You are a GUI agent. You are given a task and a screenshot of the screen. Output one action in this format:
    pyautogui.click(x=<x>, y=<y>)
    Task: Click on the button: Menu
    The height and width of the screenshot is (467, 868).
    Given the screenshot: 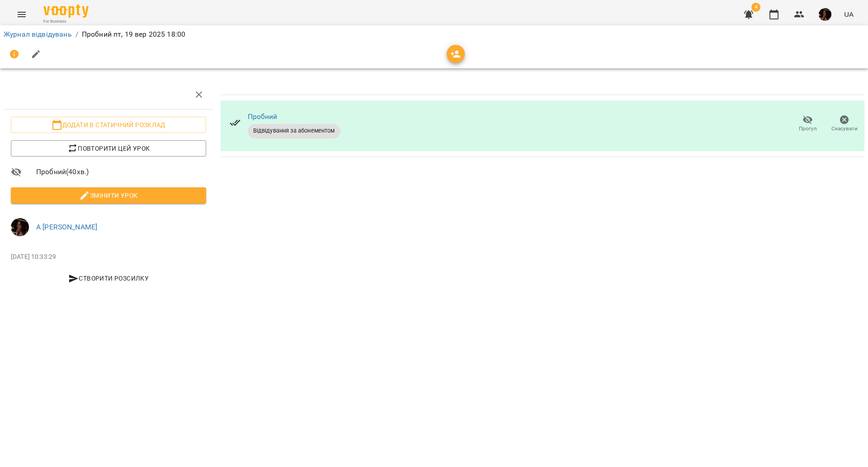 What is the action you would take?
    pyautogui.click(x=21, y=15)
    